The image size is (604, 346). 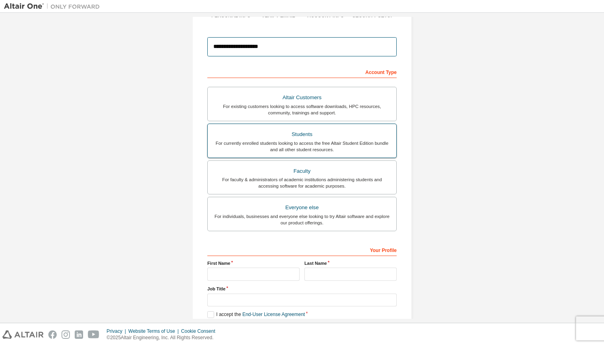 What do you see at coordinates (79, 334) in the screenshot?
I see `img: linkedin.svg` at bounding box center [79, 334].